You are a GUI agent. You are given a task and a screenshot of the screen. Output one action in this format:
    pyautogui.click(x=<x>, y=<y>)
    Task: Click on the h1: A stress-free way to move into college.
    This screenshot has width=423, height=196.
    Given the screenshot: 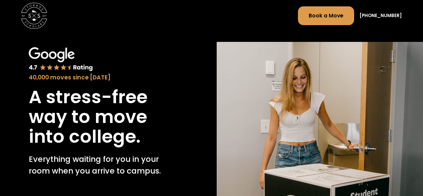 What is the action you would take?
    pyautogui.click(x=103, y=116)
    